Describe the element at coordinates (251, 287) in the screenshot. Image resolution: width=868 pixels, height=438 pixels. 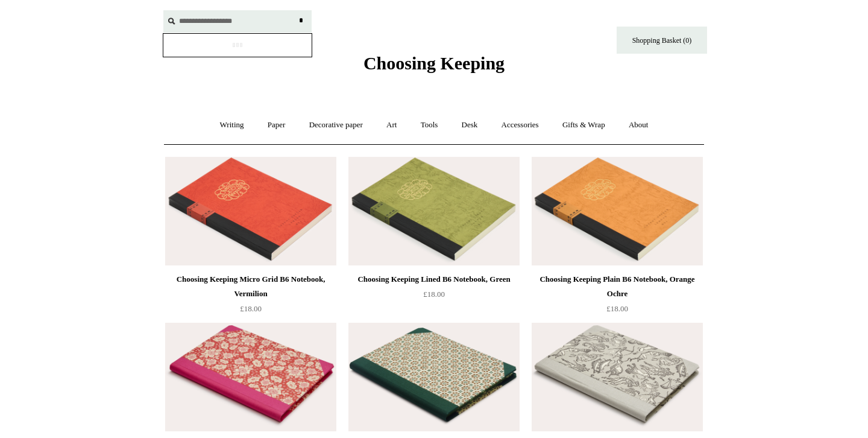
I see `div: Choosing Keeping Micro Grid B6 Notebook, Vermilion` at that location.